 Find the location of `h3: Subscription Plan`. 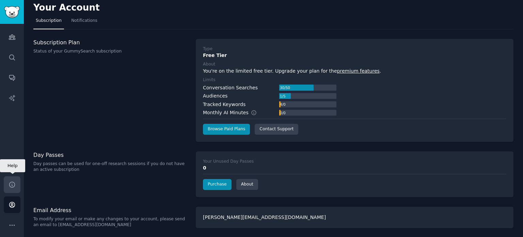

h3: Subscription Plan is located at coordinates (111, 42).